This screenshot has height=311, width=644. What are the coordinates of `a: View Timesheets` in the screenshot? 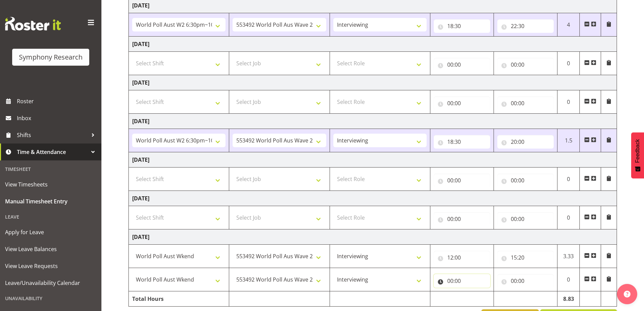 It's located at (51, 185).